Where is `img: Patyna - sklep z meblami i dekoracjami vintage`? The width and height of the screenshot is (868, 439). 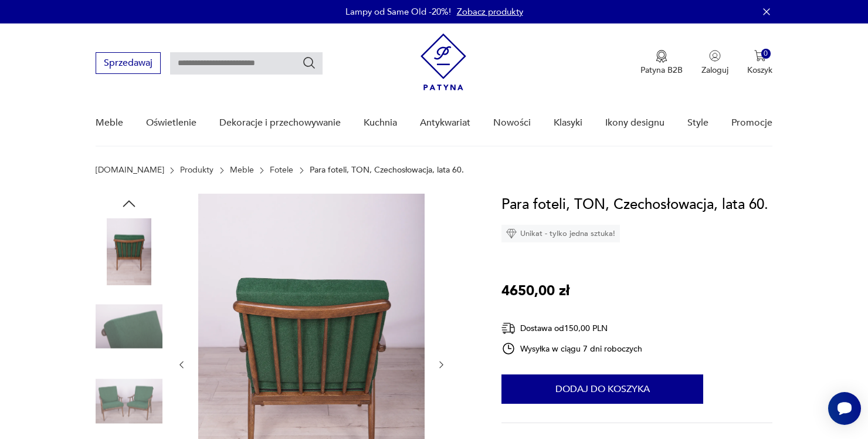 img: Patyna - sklep z meblami i dekoracjami vintage is located at coordinates (443, 62).